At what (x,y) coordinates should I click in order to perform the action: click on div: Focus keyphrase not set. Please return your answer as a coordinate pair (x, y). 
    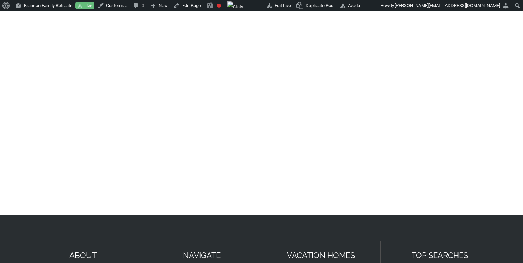
    Looking at the image, I should click on (219, 6).